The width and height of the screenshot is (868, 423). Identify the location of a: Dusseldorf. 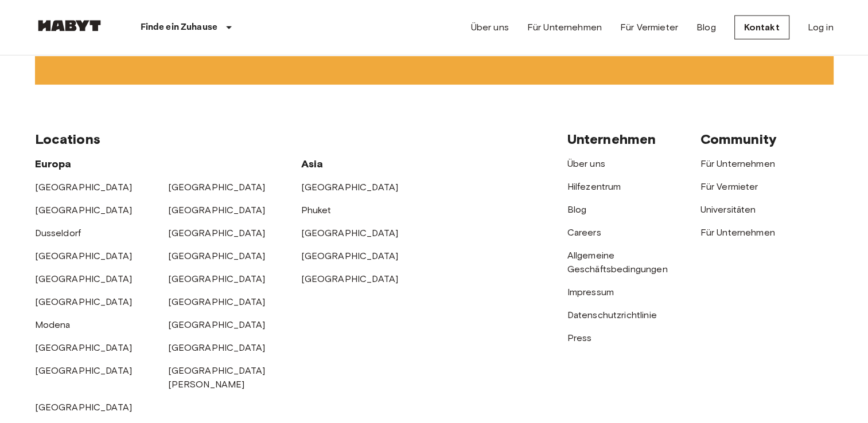
(58, 233).